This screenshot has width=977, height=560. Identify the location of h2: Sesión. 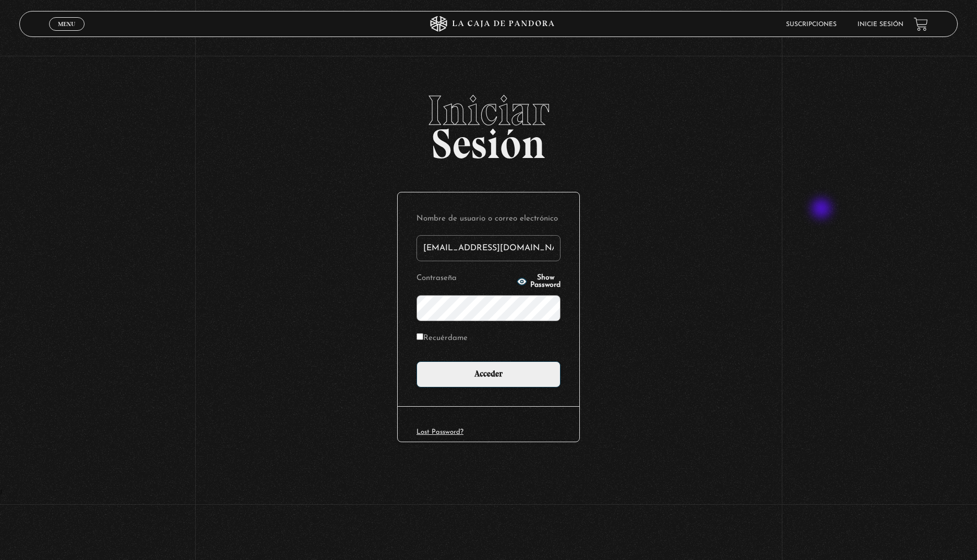
(488, 123).